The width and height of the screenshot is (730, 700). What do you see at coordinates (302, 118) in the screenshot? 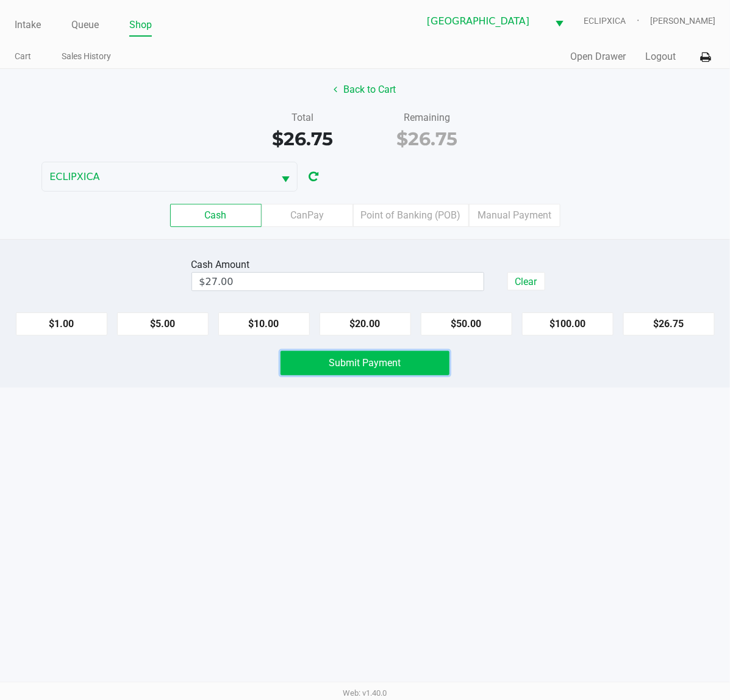
I see `div: Total` at bounding box center [302, 118].